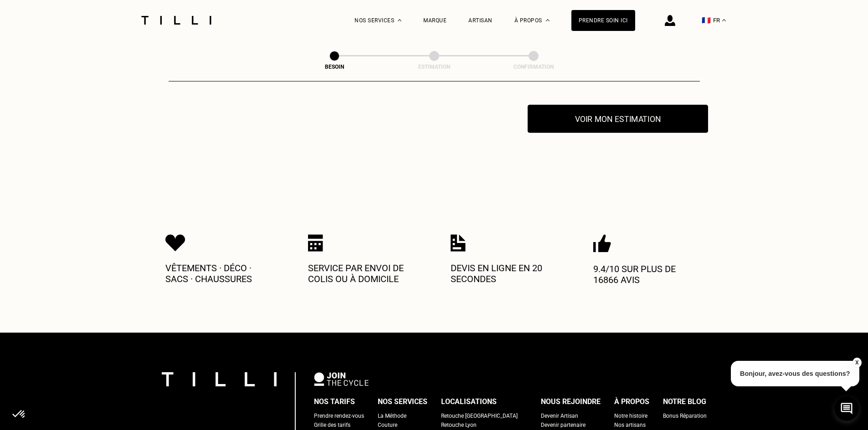 The image size is (868, 430). What do you see at coordinates (505, 274) in the screenshot?
I see `p: Devis en ligne en 20 secondes` at bounding box center [505, 274].